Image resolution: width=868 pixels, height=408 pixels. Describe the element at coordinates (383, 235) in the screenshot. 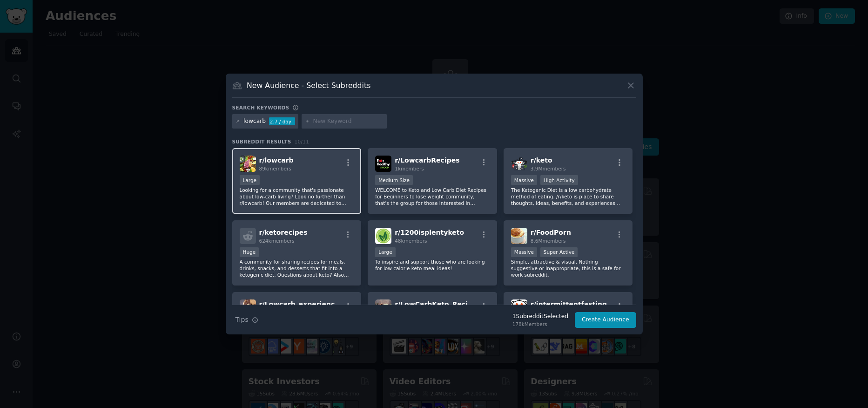

I see `img: 1200isplentyketo` at that location.